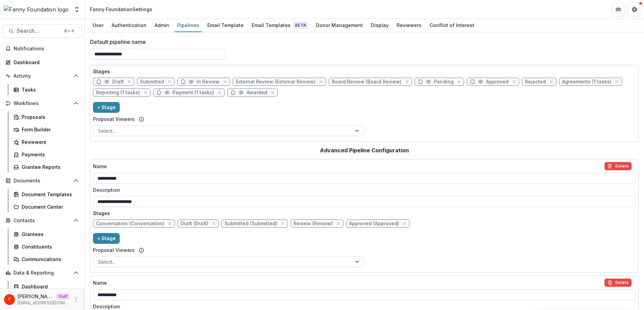  Describe the element at coordinates (497, 82) in the screenshot. I see `span: Approved` at that location.